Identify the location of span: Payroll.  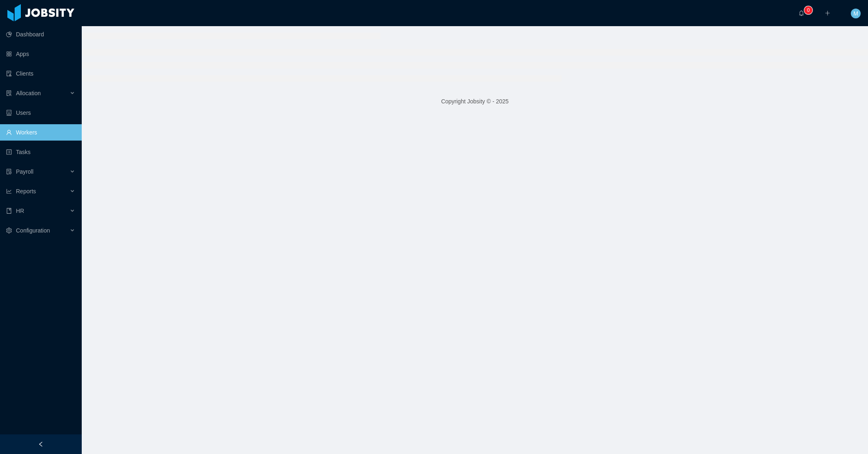
(25, 172).